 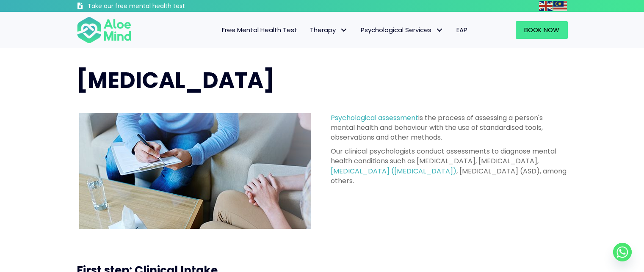 I want to click on a: Psychological assessment, so click(x=374, y=117).